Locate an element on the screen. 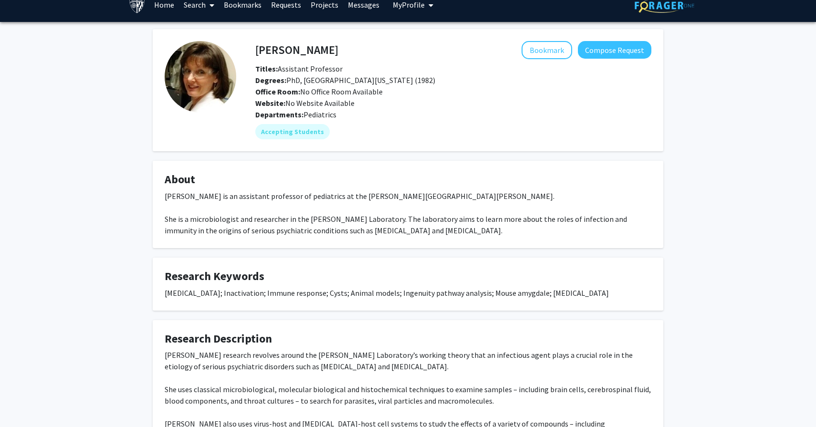 The image size is (816, 427). span: Pediatrics is located at coordinates (320, 114).